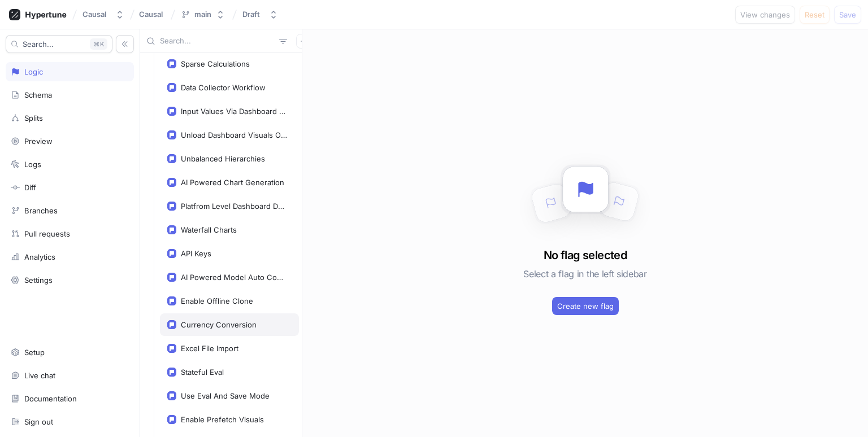 Image resolution: width=868 pixels, height=437 pixels. What do you see at coordinates (47, 233) in the screenshot?
I see `div: Pull requests` at bounding box center [47, 233].